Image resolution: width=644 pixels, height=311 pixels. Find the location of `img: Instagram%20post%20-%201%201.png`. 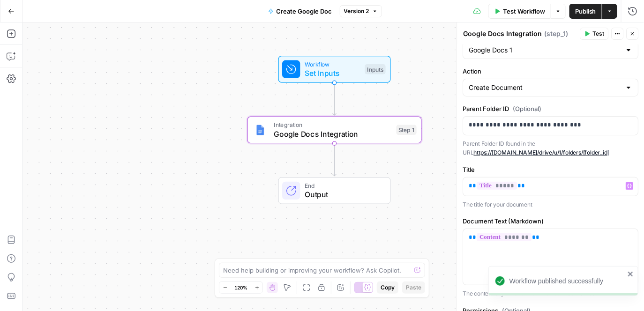

img: Instagram%20post%20-%201%201.png is located at coordinates (260, 130).